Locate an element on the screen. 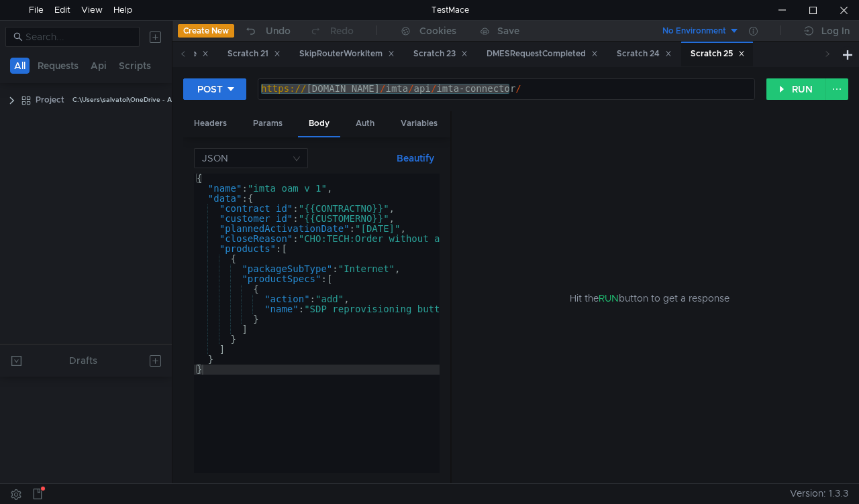 The image size is (859, 504). div: Body is located at coordinates (319, 124).